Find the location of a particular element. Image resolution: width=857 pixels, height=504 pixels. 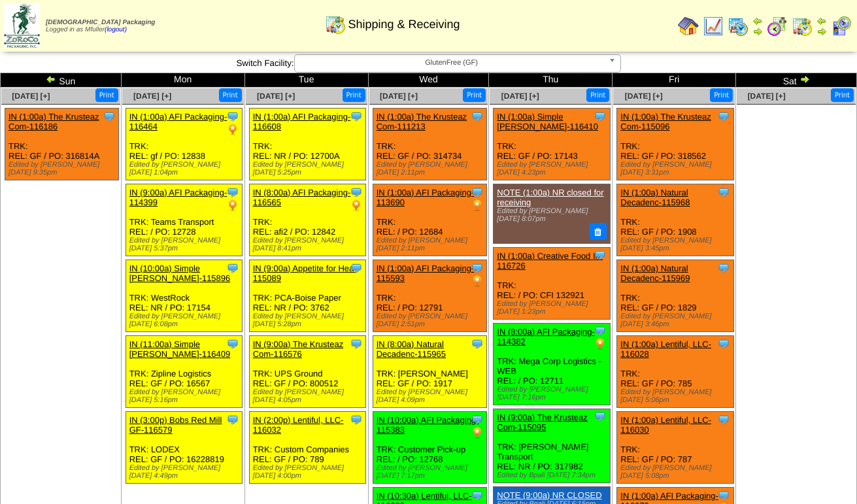

div: TRK: REL: GF / PO: 316814A is located at coordinates (62, 145).